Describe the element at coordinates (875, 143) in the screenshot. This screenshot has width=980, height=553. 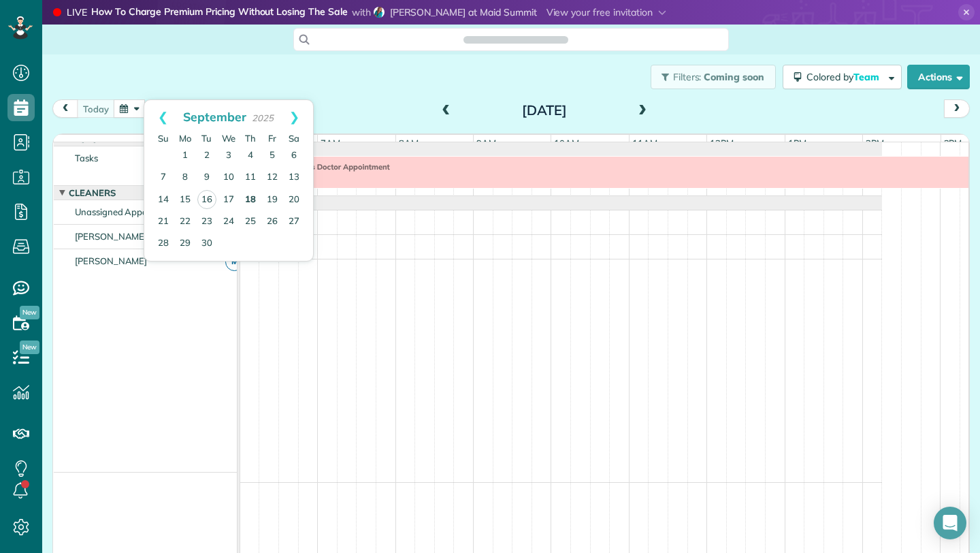
I see `span: 2pm` at that location.